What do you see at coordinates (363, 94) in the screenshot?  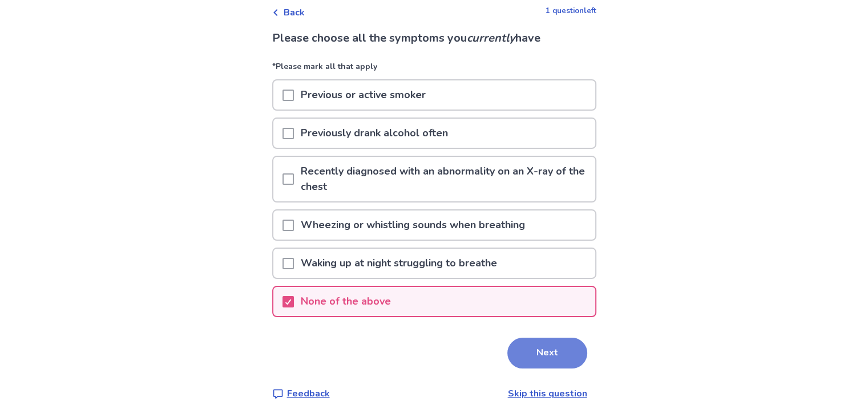 I see `p: Previous or active smoker` at bounding box center [363, 94].